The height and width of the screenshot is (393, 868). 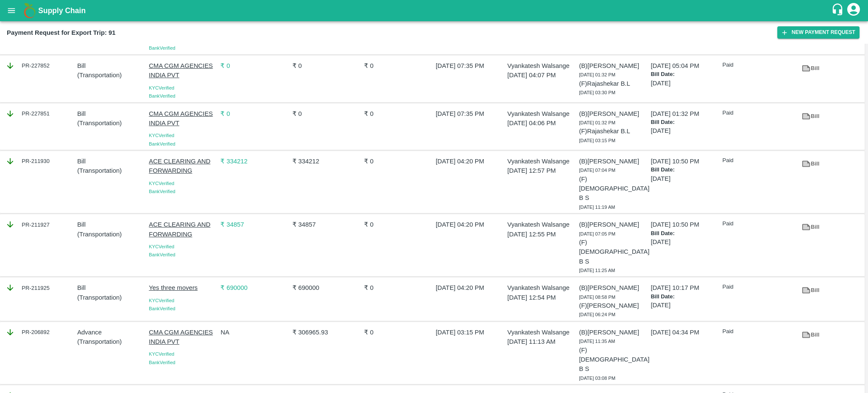 What do you see at coordinates (183, 287) in the screenshot?
I see `p: Yes three movers` at bounding box center [183, 287].